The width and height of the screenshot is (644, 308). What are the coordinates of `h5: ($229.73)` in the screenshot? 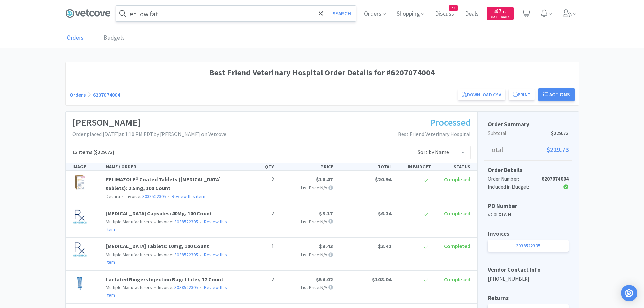 It's located at (93, 153).